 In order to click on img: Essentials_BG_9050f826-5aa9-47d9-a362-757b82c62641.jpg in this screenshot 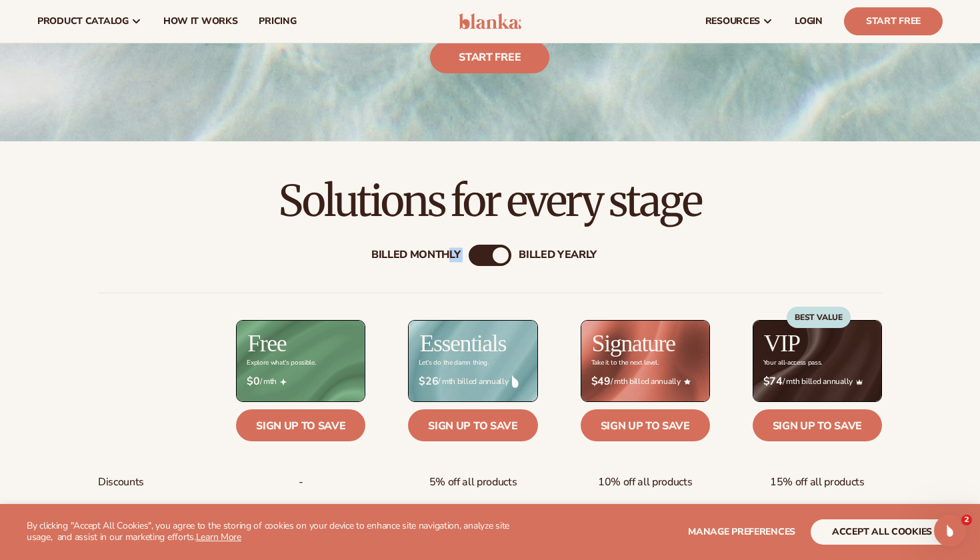, I will do `click(472, 361)`.